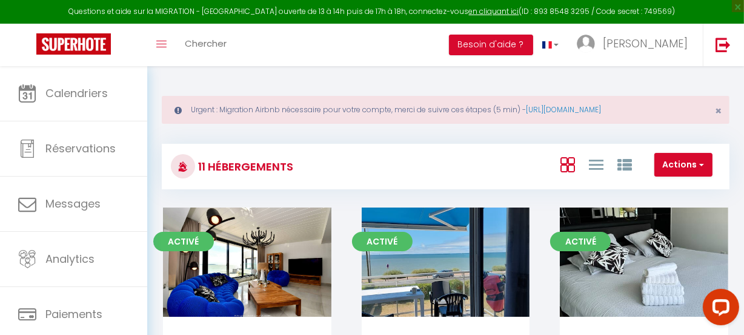 The width and height of the screenshot is (744, 335). I want to click on button: Close, so click(718, 111).